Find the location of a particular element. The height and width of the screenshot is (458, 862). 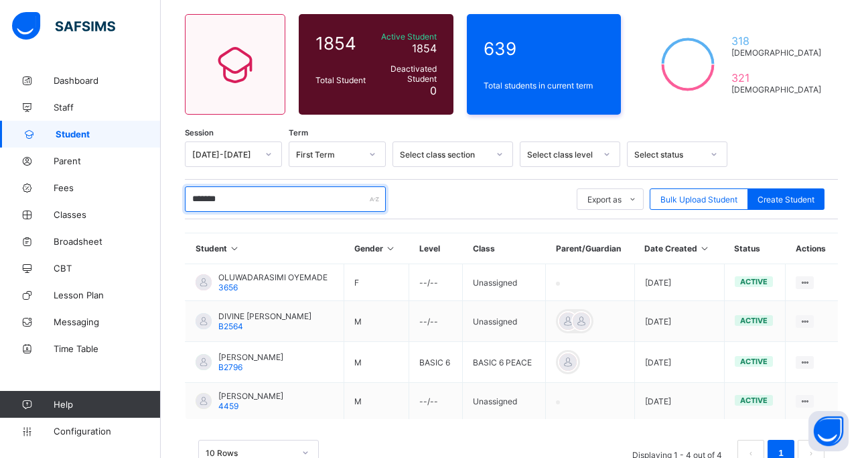

span: CBT is located at coordinates (107, 268).